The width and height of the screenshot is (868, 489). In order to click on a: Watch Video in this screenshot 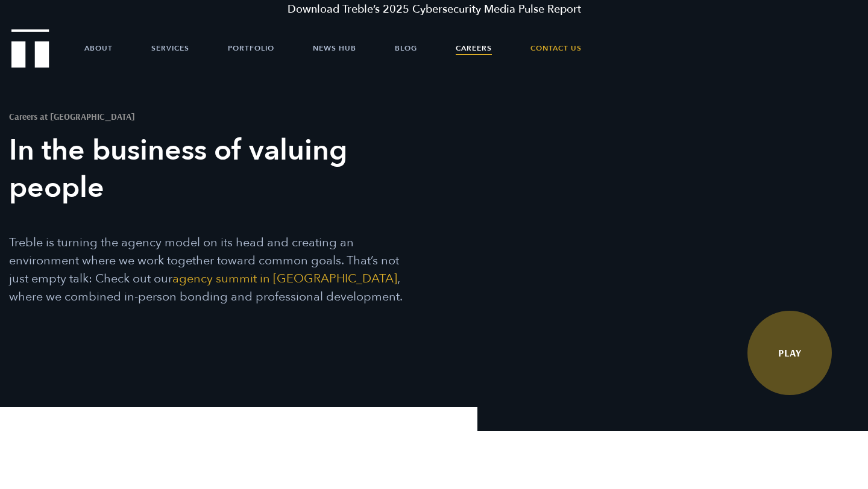, I will do `click(790, 353)`.